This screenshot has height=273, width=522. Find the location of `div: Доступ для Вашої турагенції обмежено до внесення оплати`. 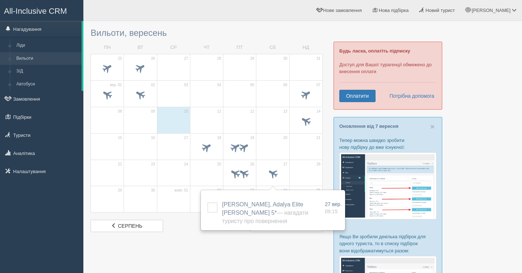

div: Доступ для Вашої турагенції обмежено до внесення оплати is located at coordinates (388, 76).